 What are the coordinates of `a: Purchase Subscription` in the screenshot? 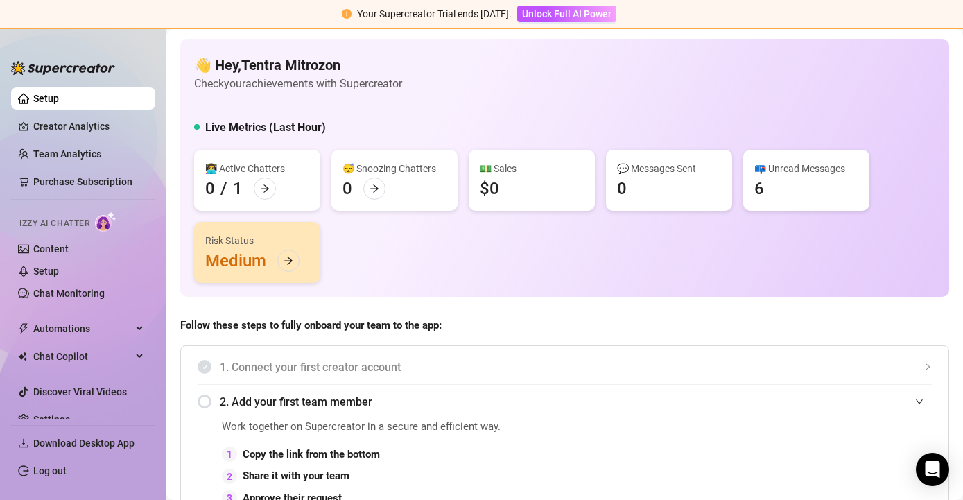 It's located at (89, 182).